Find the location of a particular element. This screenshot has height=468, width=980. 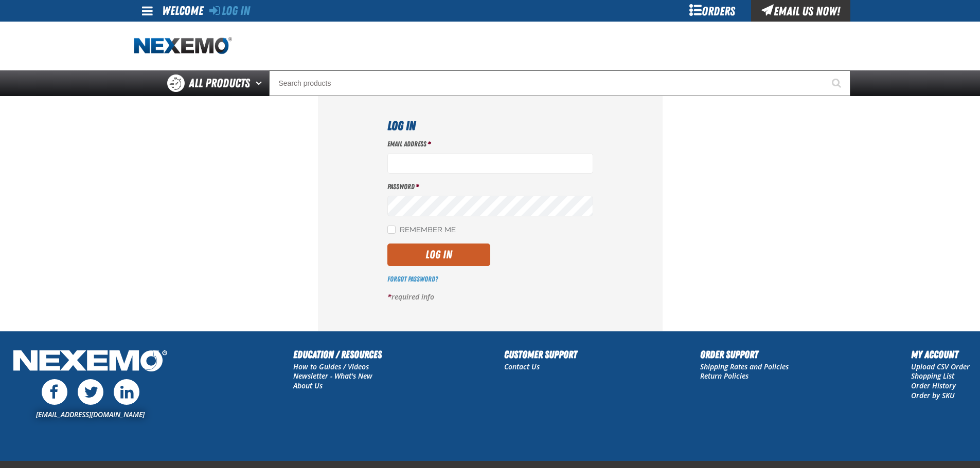

a: Home is located at coordinates (183, 46).